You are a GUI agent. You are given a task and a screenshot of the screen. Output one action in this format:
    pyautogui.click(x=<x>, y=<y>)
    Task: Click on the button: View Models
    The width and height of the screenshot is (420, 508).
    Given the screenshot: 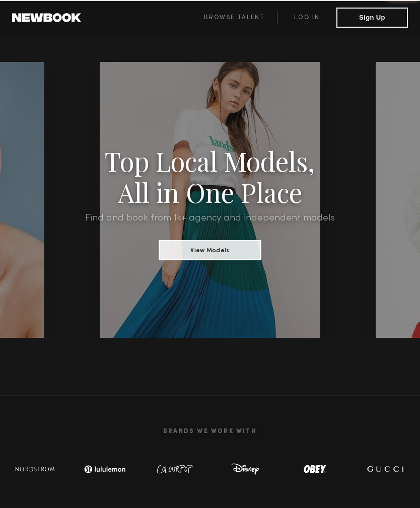 What is the action you would take?
    pyautogui.click(x=210, y=250)
    